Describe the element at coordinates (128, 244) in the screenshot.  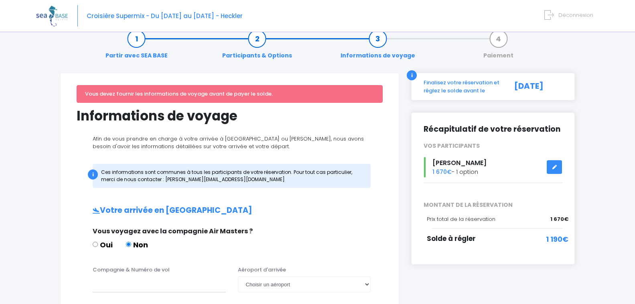
I see `input: Non` at that location.